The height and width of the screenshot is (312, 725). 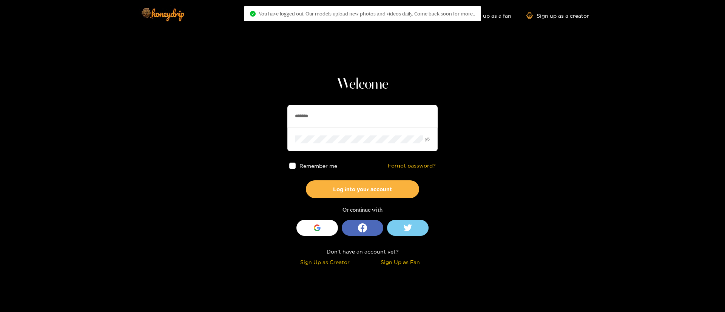 What do you see at coordinates (325, 262) in the screenshot?
I see `div: Sign Up as Creator` at bounding box center [325, 262].